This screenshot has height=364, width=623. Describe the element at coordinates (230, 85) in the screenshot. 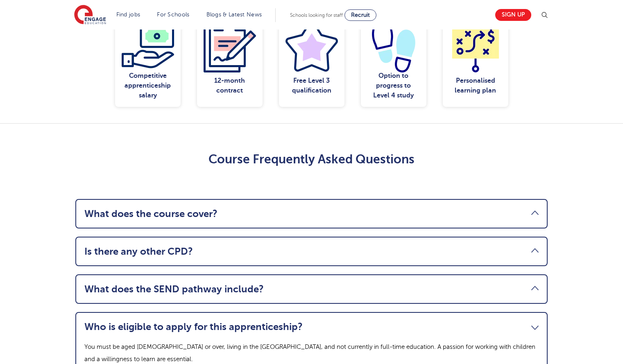

I see `div: 12-month contract` at that location.